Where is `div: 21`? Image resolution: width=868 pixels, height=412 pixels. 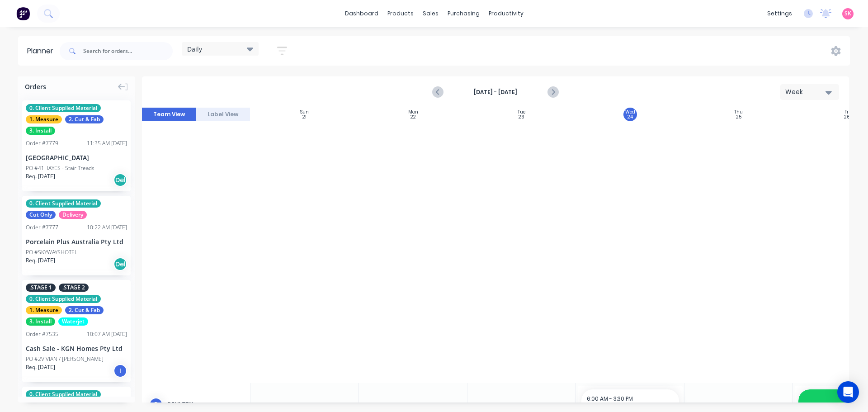 div: 21 is located at coordinates (304, 117).